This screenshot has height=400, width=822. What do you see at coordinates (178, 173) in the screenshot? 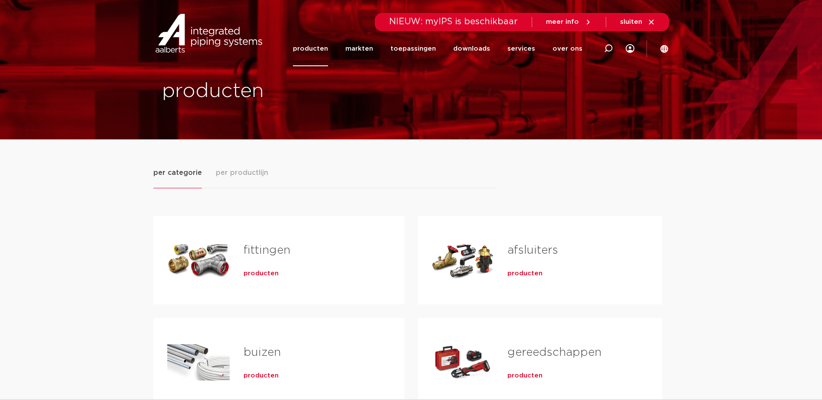
I see `span: per categorie` at bounding box center [178, 173].